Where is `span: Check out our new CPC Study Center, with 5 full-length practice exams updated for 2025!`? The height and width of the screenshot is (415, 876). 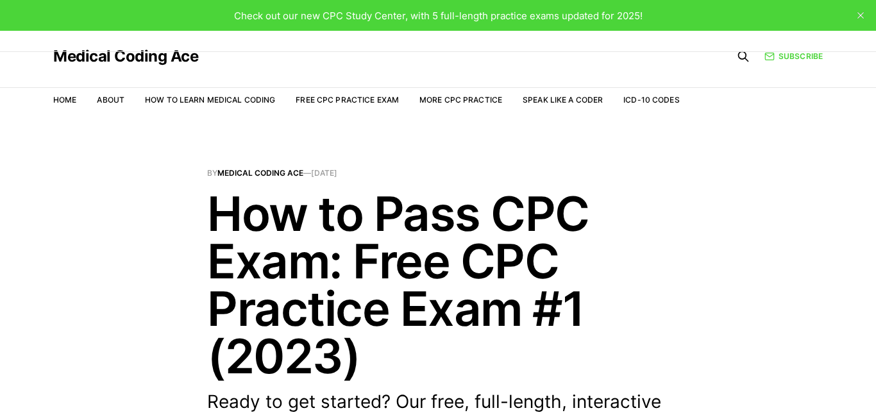 span: Check out our new CPC Study Center, with 5 full-length practice exams updated for 2025! is located at coordinates (438, 15).